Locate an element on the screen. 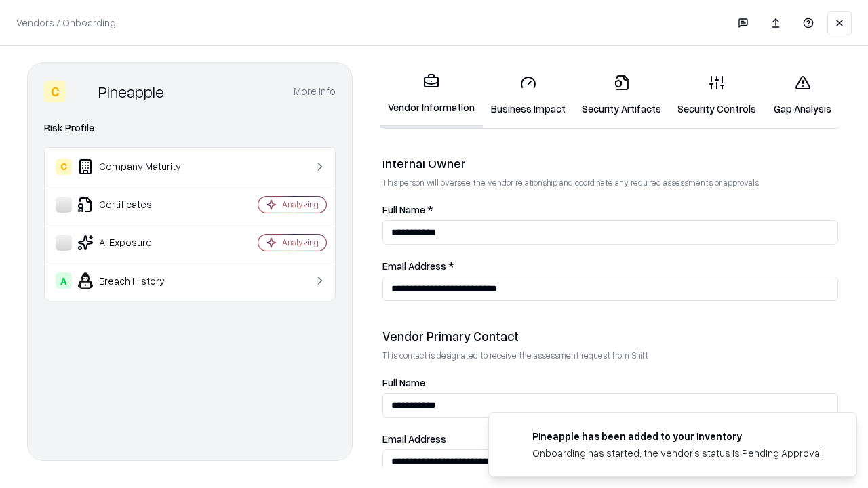 This screenshot has height=488, width=868. label: Email Address is located at coordinates (610, 439).